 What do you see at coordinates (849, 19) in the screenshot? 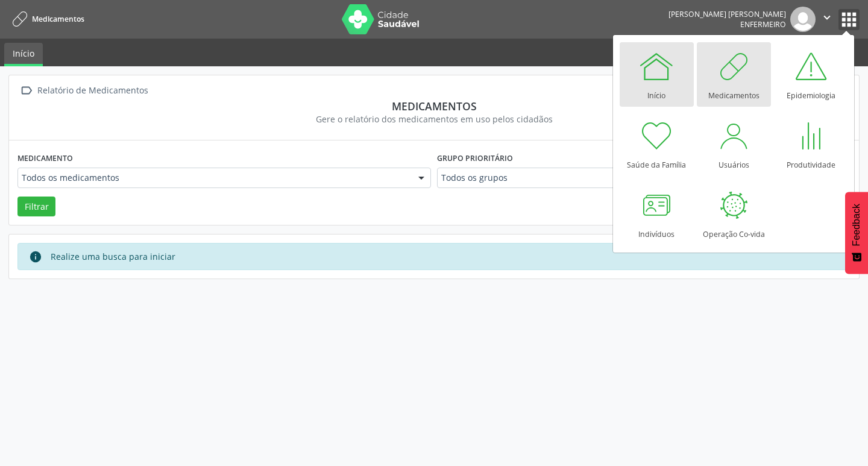
I see `button: apps` at bounding box center [849, 19].